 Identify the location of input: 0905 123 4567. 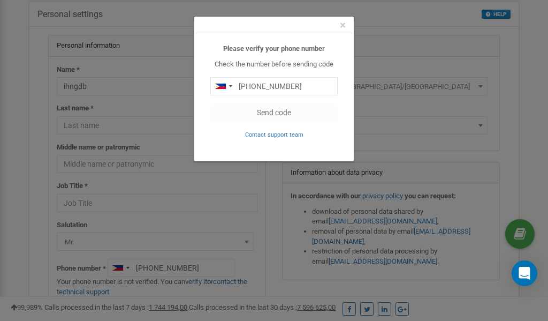
(274, 86).